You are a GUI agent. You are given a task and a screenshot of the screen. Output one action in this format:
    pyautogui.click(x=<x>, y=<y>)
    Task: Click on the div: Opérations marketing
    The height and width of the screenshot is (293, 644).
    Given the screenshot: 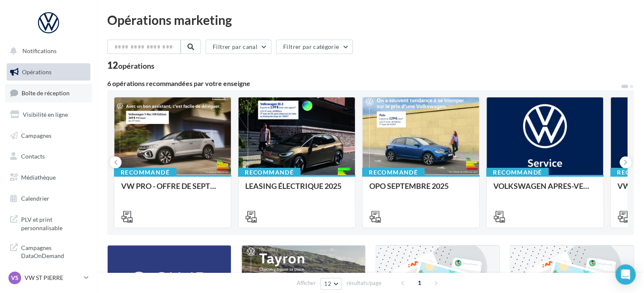 What is the action you would take?
    pyautogui.click(x=370, y=20)
    